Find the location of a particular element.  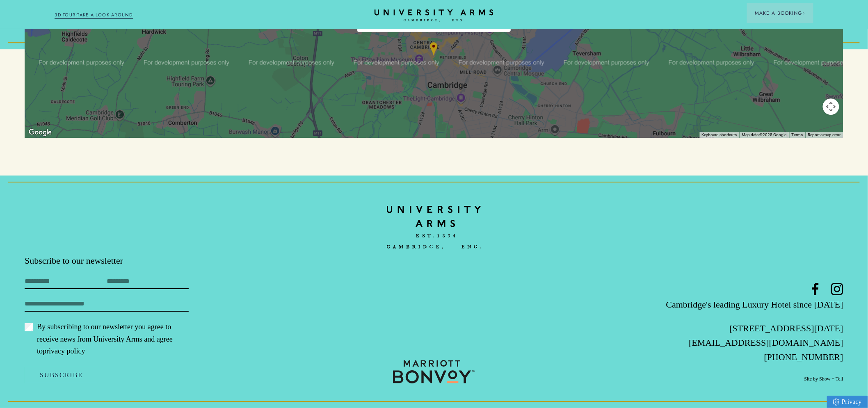

a: 3D TOUR:TAKE A LOOK AROUND is located at coordinates (93, 15).